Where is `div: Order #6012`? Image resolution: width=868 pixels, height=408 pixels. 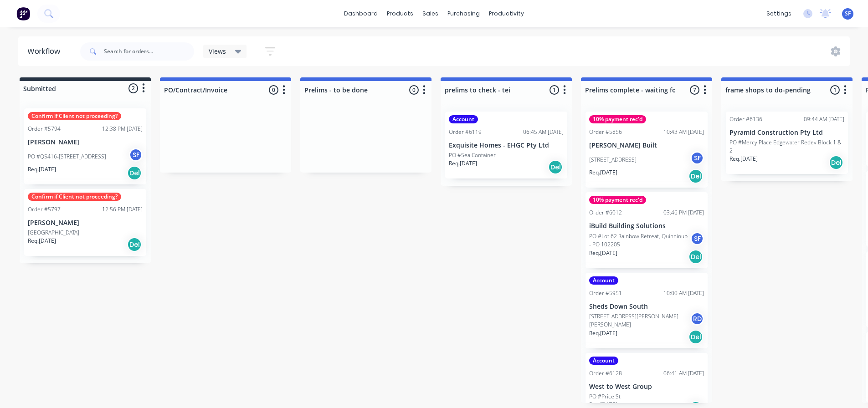
div: Order #6012 is located at coordinates (606, 213).